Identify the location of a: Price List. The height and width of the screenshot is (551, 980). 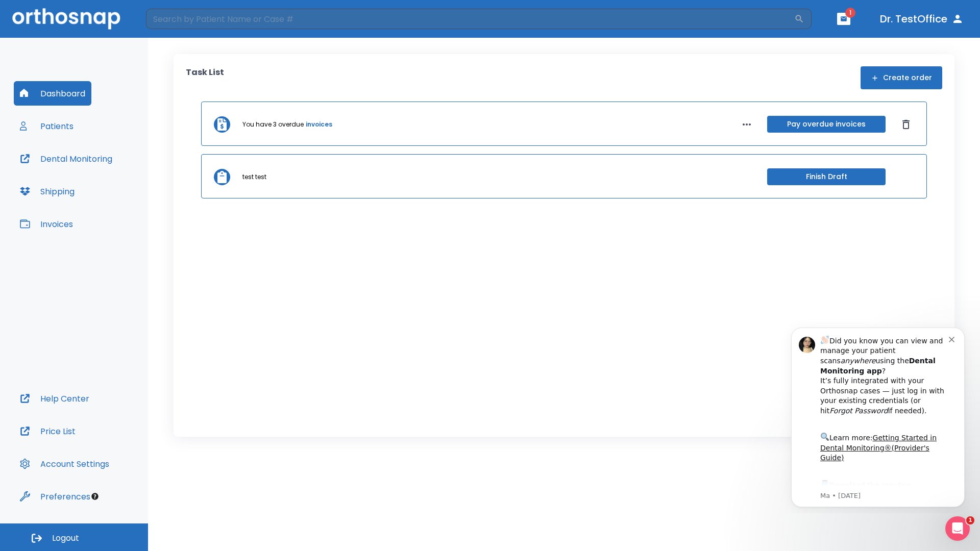
(47, 431).